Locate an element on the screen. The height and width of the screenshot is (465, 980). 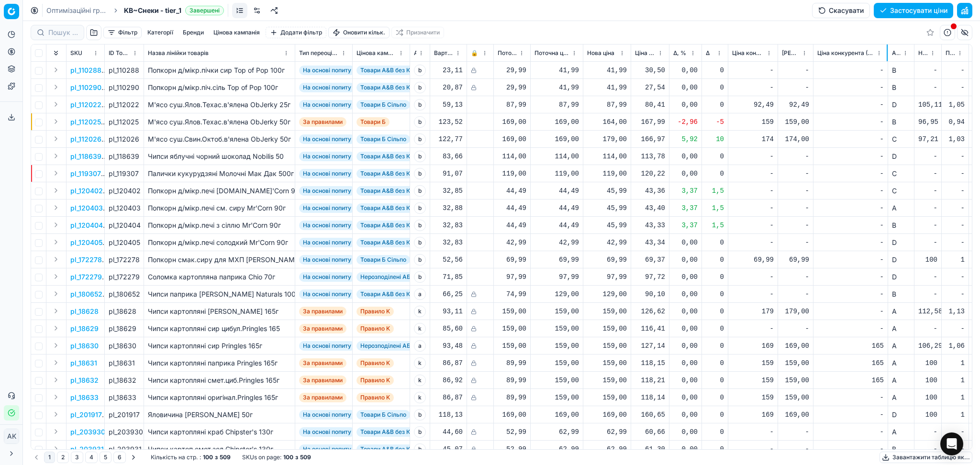
button: Бренди is located at coordinates (193, 32).